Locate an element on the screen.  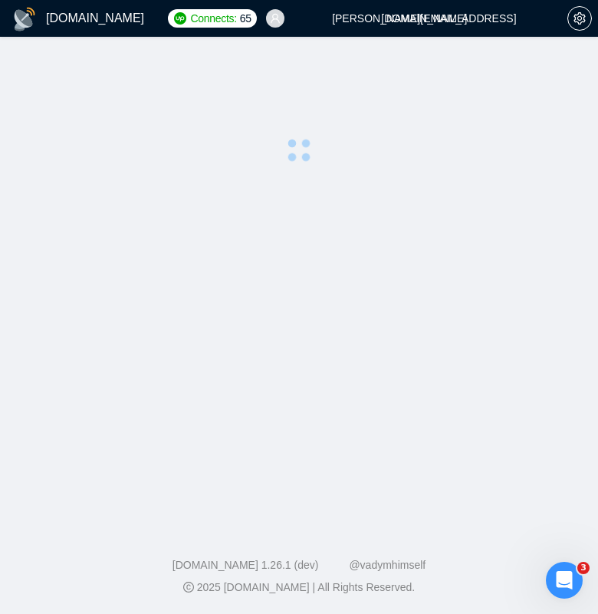
span: Connects: is located at coordinates (214, 18).